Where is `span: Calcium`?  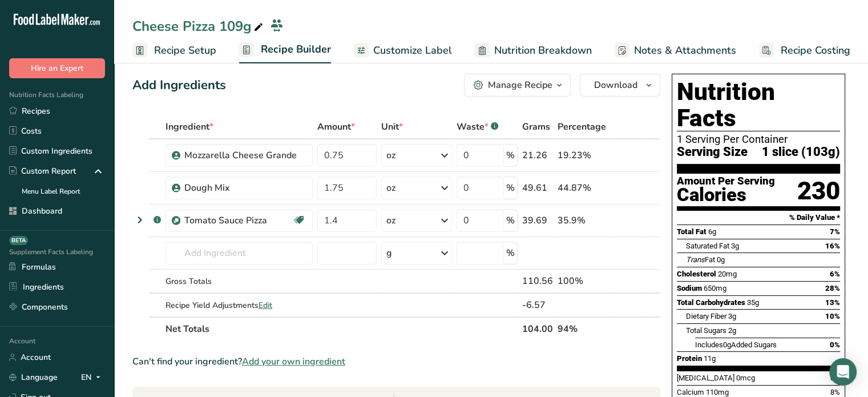 span: Calcium is located at coordinates (690, 392).